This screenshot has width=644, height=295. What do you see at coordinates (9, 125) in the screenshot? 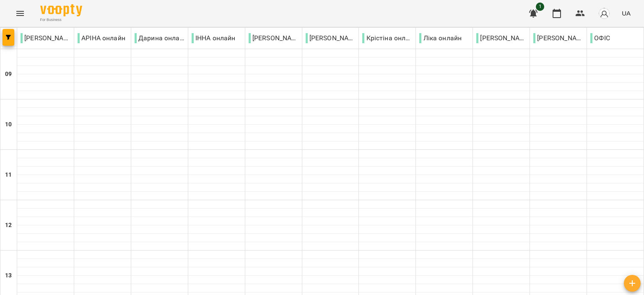
I see `h6: 10` at bounding box center [9, 125].